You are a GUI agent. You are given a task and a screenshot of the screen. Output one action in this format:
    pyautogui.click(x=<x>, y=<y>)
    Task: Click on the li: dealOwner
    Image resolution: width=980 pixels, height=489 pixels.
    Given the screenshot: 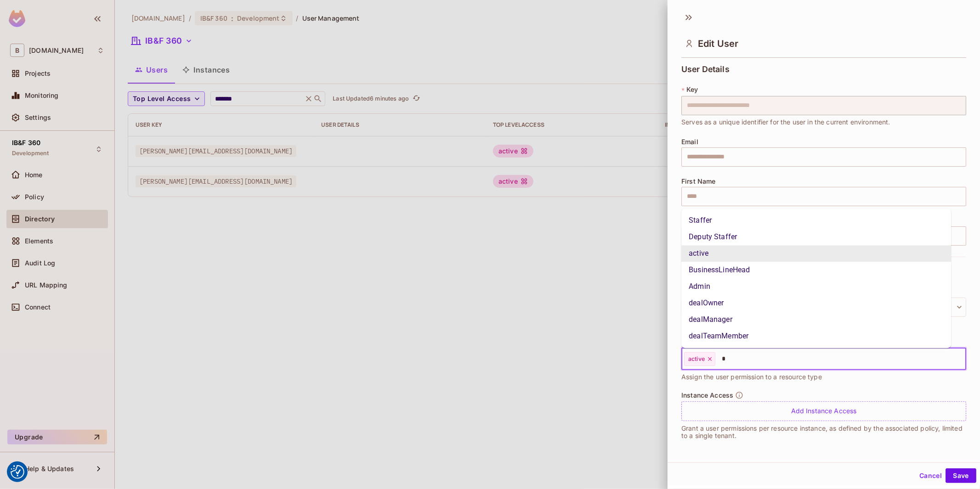 What is the action you would take?
    pyautogui.click(x=816, y=303)
    